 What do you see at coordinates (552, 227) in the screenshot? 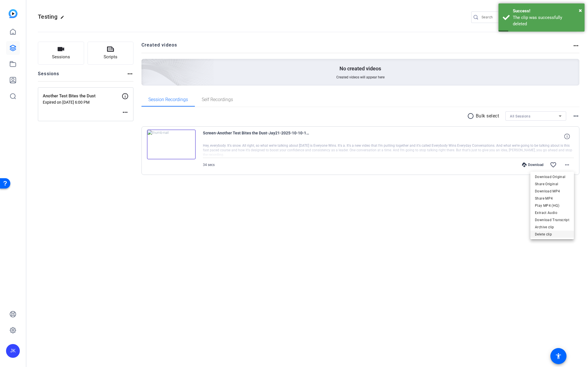
I see `span: Archive clip` at bounding box center [552, 227].